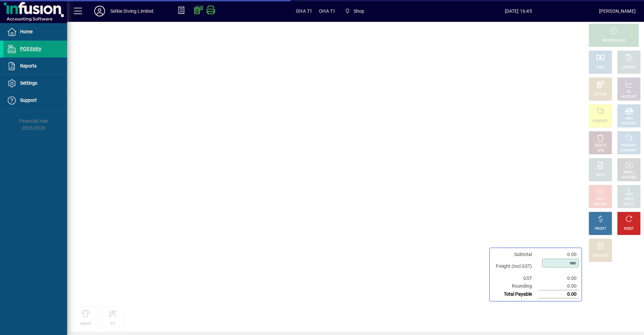 This screenshot has width=644, height=335. Describe the element at coordinates (515, 286) in the screenshot. I see `td: Rounding` at that location.